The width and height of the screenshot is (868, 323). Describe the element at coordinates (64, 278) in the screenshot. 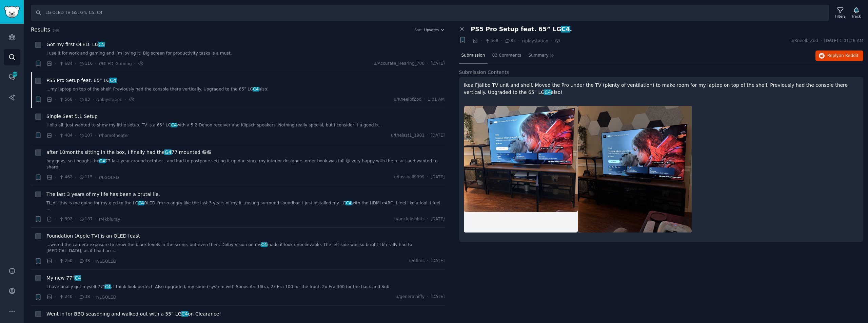

I see `span: My new 77”` at that location.